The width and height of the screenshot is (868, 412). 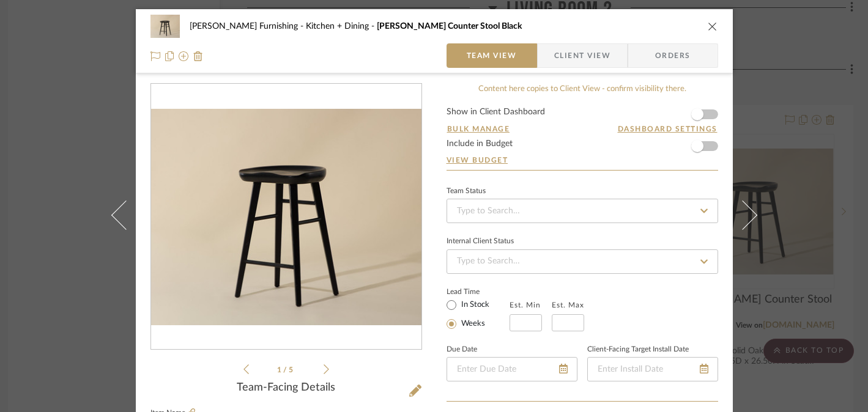 I want to click on div: 0, so click(x=286, y=217).